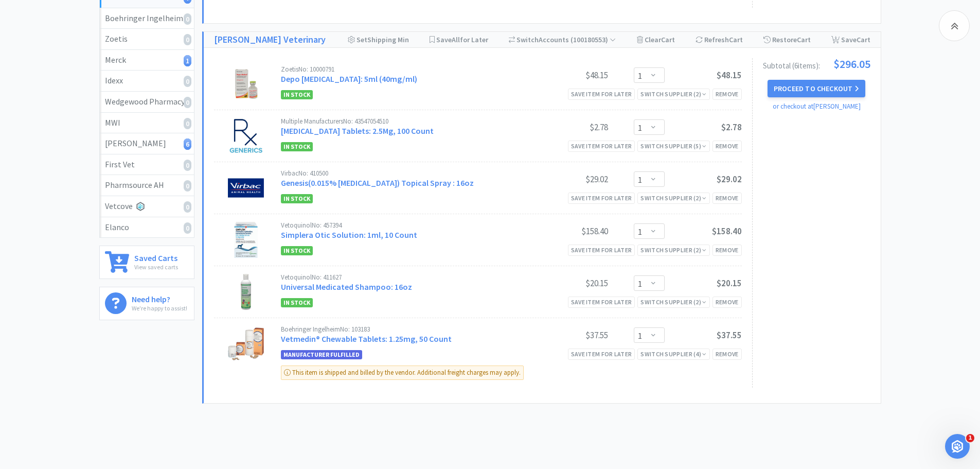 The image size is (980, 469). Describe the element at coordinates (156, 256) in the screenshot. I see `h6: Saved Carts` at that location.